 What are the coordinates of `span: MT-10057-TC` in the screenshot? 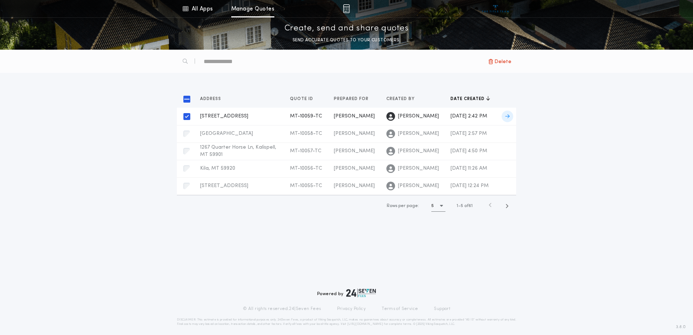 It's located at (306, 151).